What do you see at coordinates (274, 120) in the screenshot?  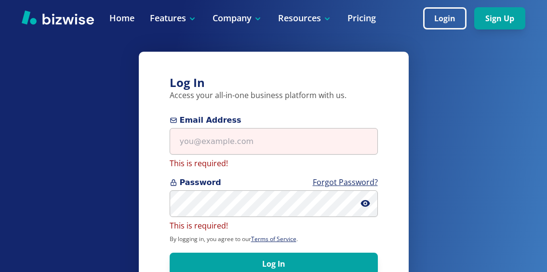 I see `span: Email Address` at bounding box center [274, 120].